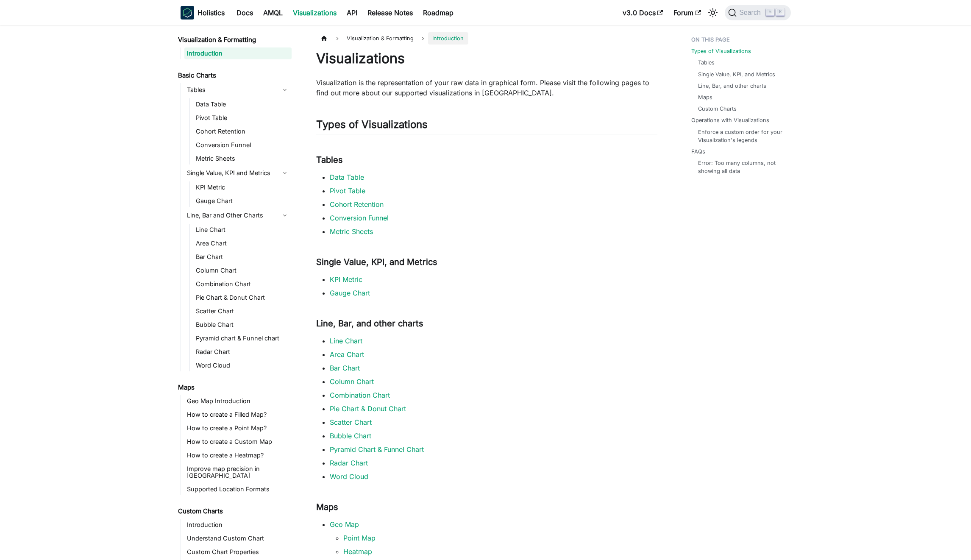 The width and height of the screenshot is (971, 560). Describe the element at coordinates (713, 13) in the screenshot. I see `button: Switch between dark and light mode (currently light mode)` at that location.